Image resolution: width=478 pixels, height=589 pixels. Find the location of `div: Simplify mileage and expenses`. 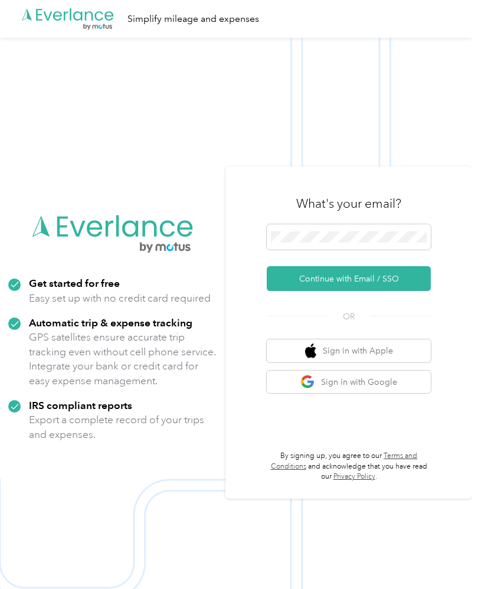

div: Simplify mileage and expenses is located at coordinates (193, 19).